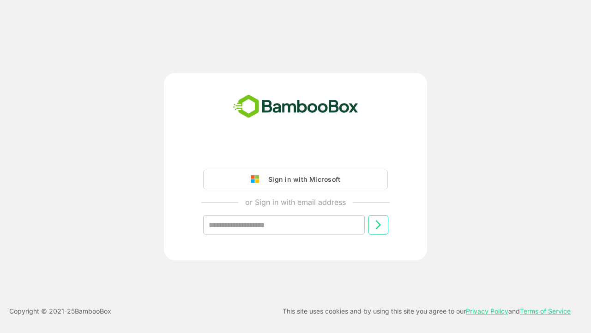 This screenshot has height=333, width=591. Describe the element at coordinates (60, 311) in the screenshot. I see `p: Copyright © 2021- 25 BambooBox` at that location.